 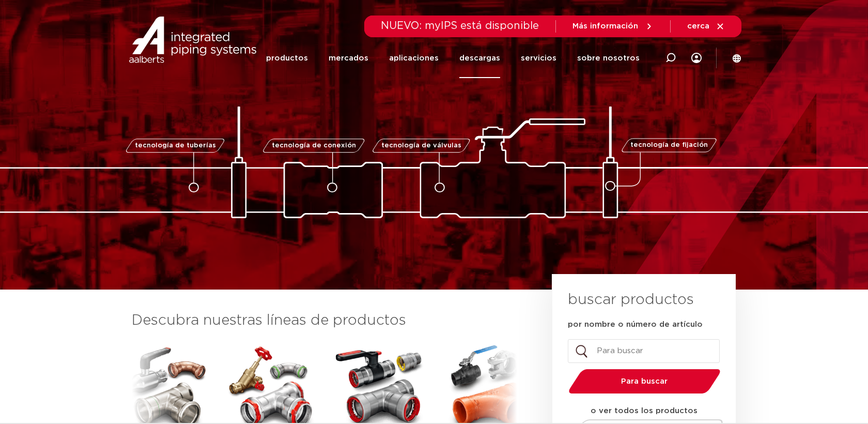 I want to click on font: buscar productos, so click(x=631, y=300).